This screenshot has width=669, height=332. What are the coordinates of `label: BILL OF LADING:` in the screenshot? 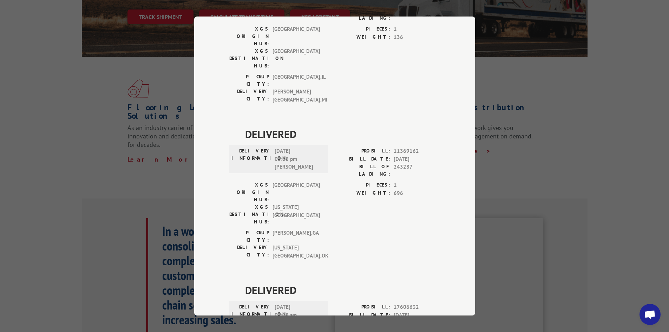 It's located at (363, 170).